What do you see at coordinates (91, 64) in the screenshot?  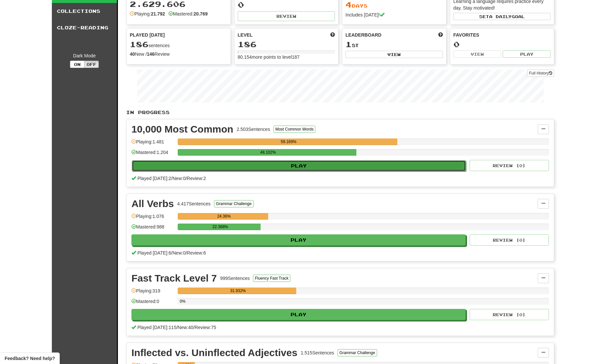 I see `button: Off` at bounding box center [91, 64].